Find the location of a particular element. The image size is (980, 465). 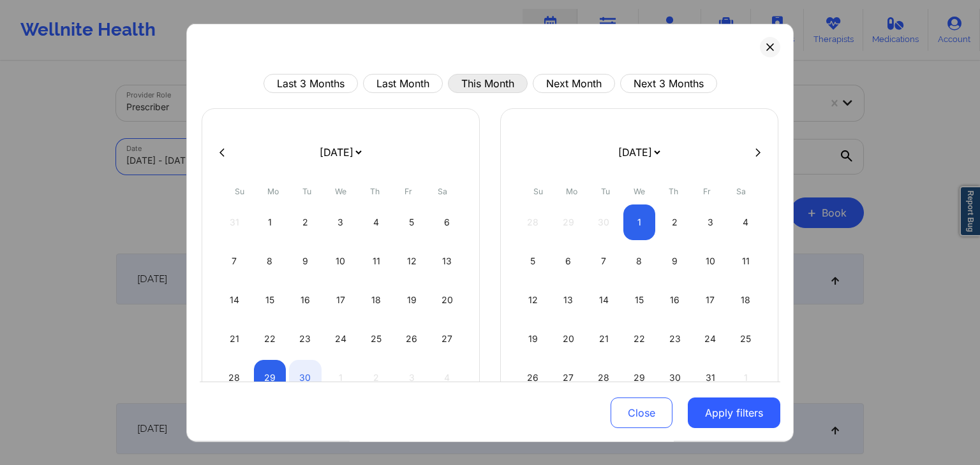

div: Fri Oct 31 2025 is located at coordinates (711, 378).